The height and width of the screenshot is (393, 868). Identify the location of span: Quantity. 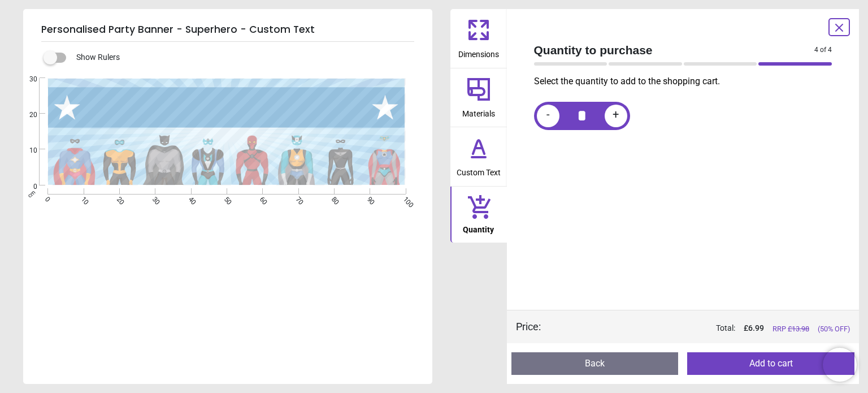
(478, 228).